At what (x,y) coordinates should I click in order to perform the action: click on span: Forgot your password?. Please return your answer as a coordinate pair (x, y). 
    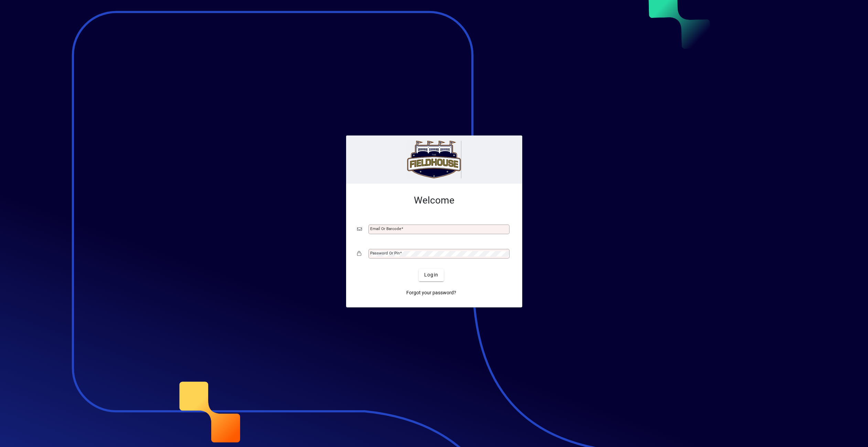
    Looking at the image, I should click on (431, 292).